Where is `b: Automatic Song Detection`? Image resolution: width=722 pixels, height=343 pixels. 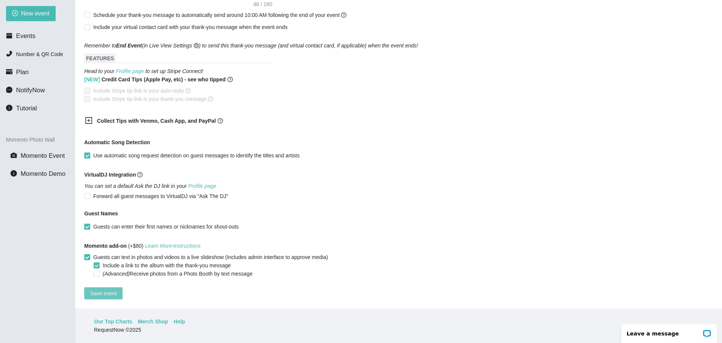
b: Automatic Song Detection is located at coordinates (117, 142).